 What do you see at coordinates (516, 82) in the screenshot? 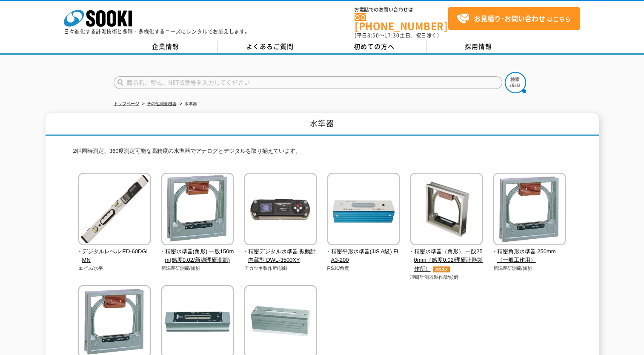
I see `img: btn_search.png` at bounding box center [516, 82].